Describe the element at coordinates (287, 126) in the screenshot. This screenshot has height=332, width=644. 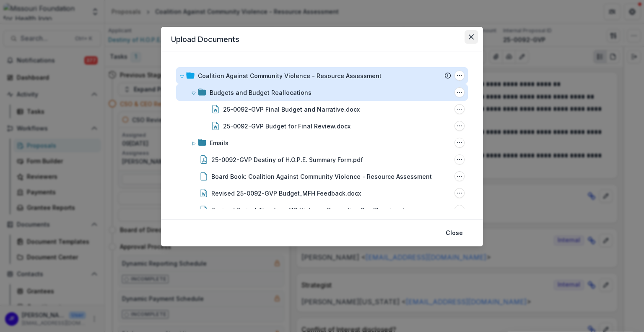
I see `div: 25-0092-GVP Budget for Final Review.docx` at that location.